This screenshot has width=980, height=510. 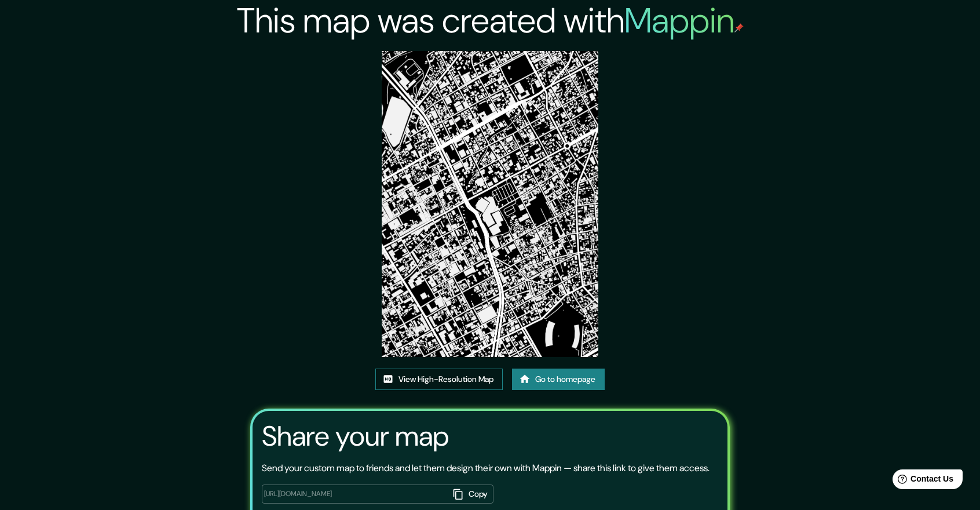 What do you see at coordinates (439, 379) in the screenshot?
I see `a: View High-Resolution Map` at bounding box center [439, 379].